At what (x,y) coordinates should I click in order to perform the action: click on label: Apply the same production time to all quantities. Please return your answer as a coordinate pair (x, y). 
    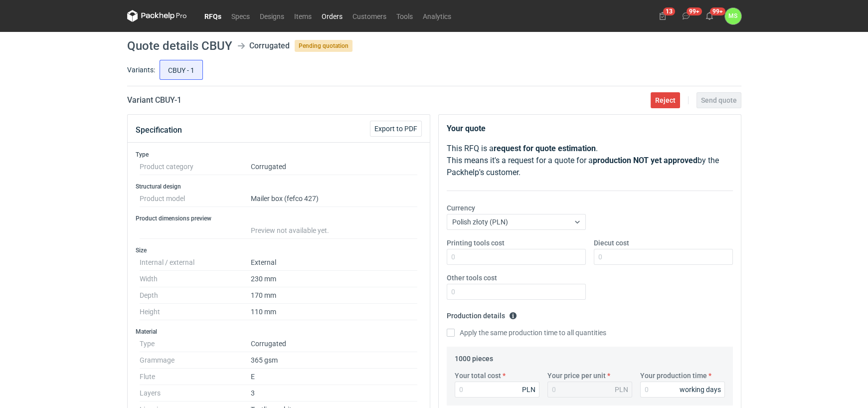
    Looking at the image, I should click on (527, 333).